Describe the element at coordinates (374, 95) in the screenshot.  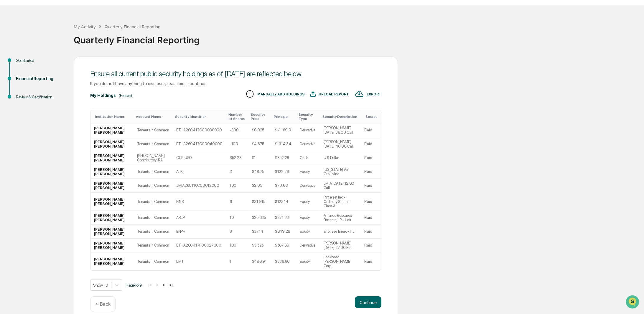
I see `div: EXPORT` at that location.